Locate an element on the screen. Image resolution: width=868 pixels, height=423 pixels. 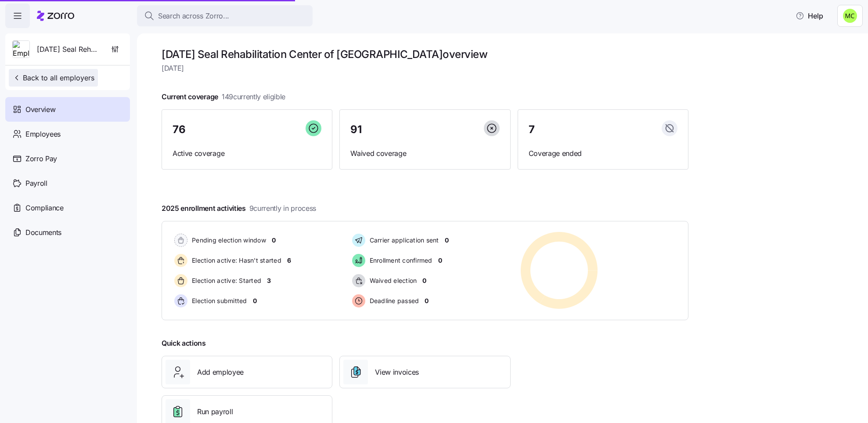
span: Quick actions is located at coordinates (183, 343).